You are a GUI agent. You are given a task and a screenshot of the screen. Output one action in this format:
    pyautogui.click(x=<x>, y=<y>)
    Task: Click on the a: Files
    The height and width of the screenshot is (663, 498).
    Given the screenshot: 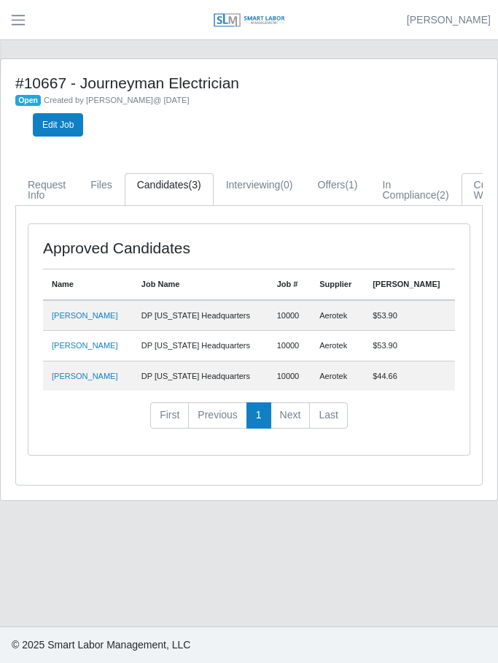 What is the action you would take?
    pyautogui.click(x=101, y=189)
    